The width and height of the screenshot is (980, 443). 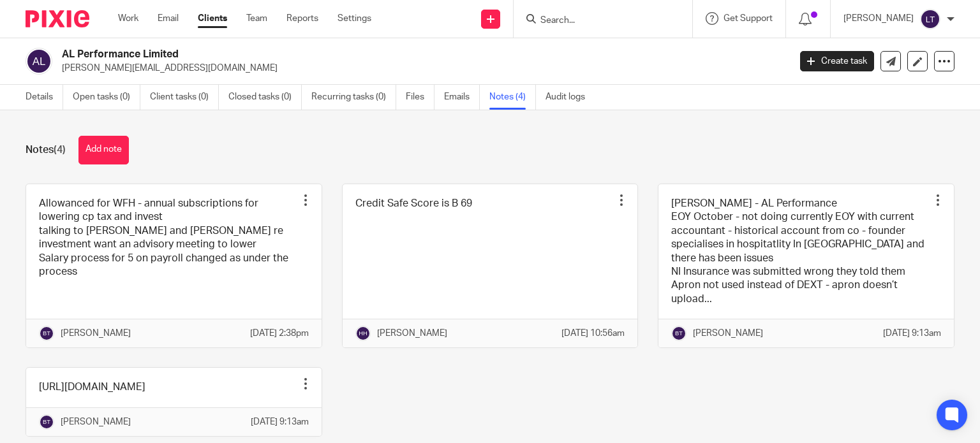 What do you see at coordinates (46, 150) in the screenshot?
I see `h1: Notes` at bounding box center [46, 150].